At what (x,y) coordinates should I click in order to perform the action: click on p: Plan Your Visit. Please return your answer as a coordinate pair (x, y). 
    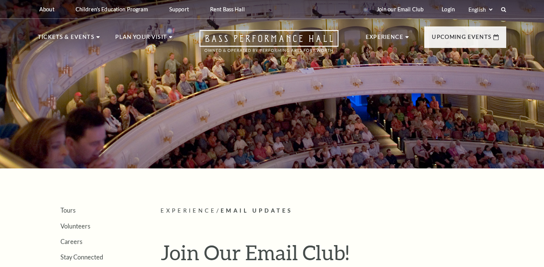
    Looking at the image, I should click on (141, 39).